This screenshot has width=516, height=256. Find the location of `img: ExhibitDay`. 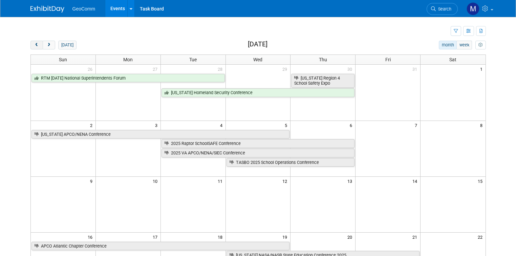

img: ExhibitDay is located at coordinates (47, 9).